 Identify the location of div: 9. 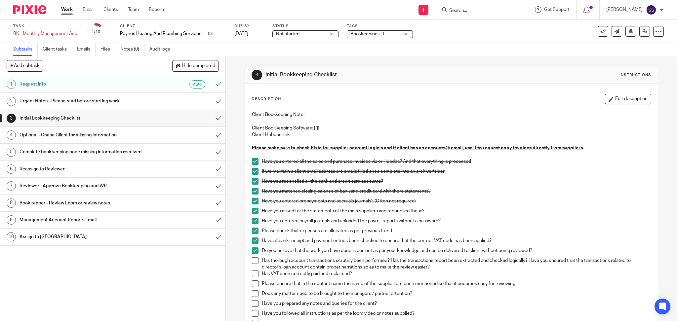
(11, 220).